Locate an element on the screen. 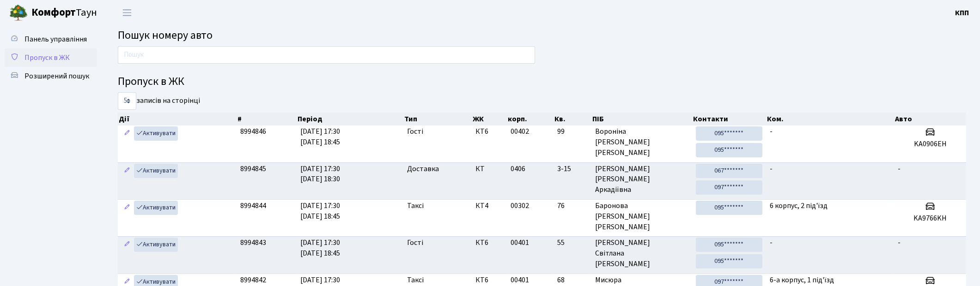  th: Тип is located at coordinates (437, 119).